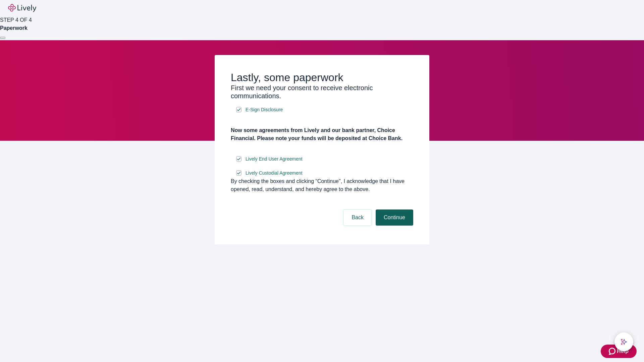 Image resolution: width=644 pixels, height=362 pixels. I want to click on svg: Zendesk support icon, so click(613, 351).